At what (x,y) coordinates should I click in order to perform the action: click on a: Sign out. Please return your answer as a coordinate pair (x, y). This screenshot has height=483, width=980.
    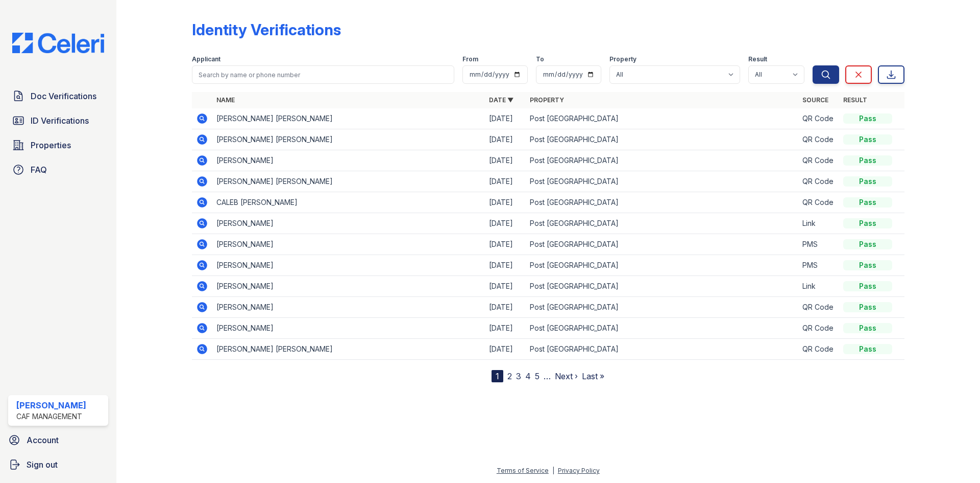
    Looking at the image, I should click on (58, 464).